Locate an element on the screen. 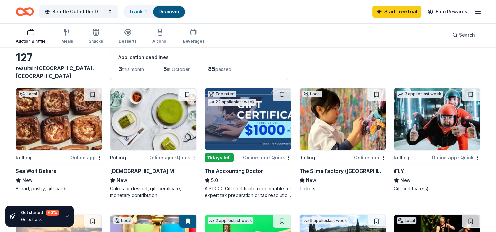  img: Image for The Slime Factory (Bellevue) is located at coordinates (343, 119).